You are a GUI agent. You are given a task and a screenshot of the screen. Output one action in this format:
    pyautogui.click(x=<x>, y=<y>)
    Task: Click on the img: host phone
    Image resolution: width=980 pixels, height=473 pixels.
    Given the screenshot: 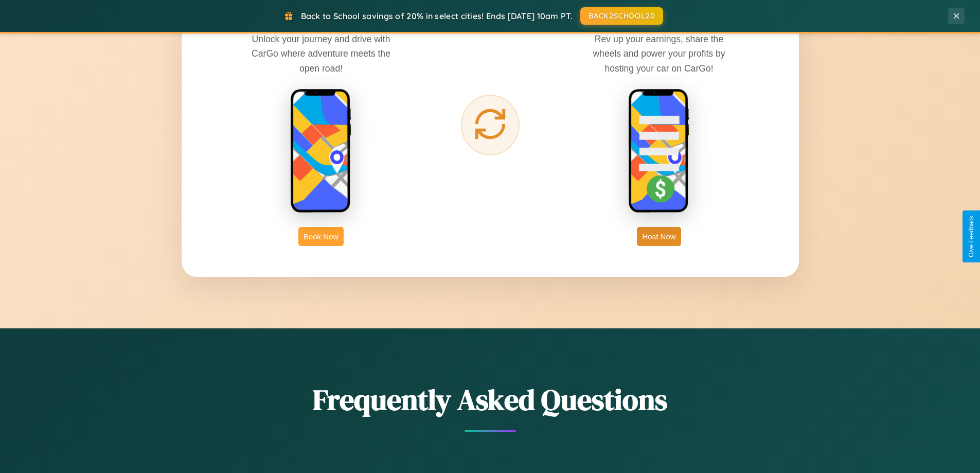 What is the action you would take?
    pyautogui.click(x=659, y=152)
    